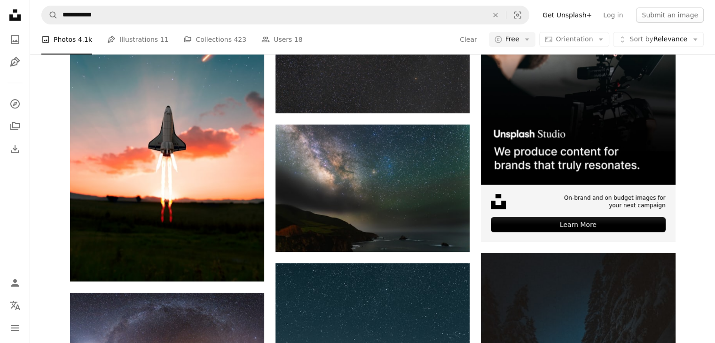 The height and width of the screenshot is (343, 715). Describe the element at coordinates (15, 39) in the screenshot. I see `a: Photos` at that location.